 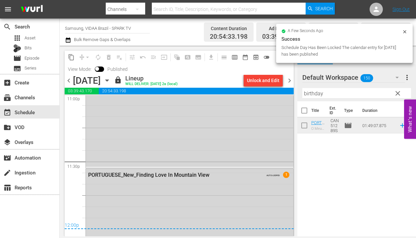 What do you see at coordinates (8, 9) in the screenshot?
I see `span: menu` at bounding box center [8, 9].